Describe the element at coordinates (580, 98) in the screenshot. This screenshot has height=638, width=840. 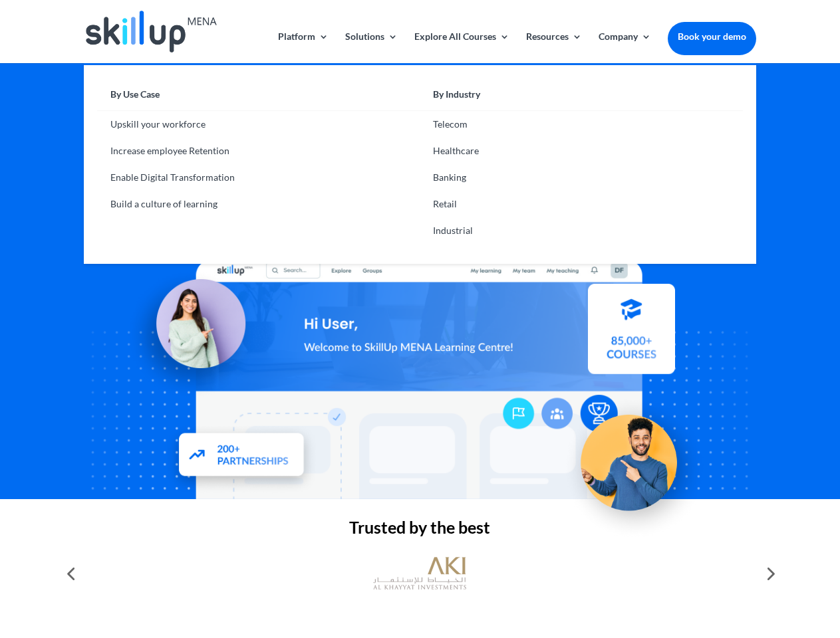
I see `a: By Industry` at that location.